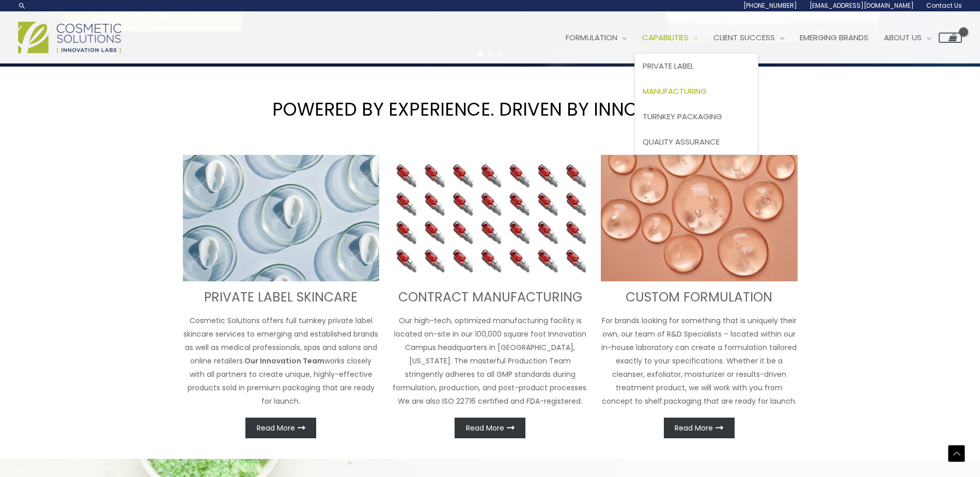 The image size is (980, 477). I want to click on a: Client Success, so click(749, 38).